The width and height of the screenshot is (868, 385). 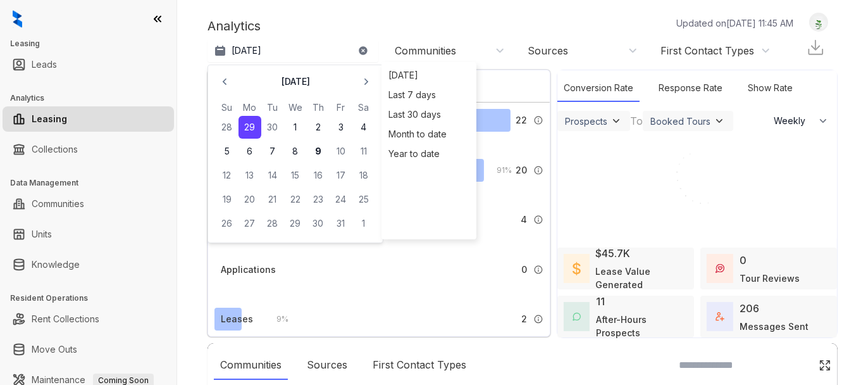 I want to click on img: LeaseValue, so click(x=576, y=267).